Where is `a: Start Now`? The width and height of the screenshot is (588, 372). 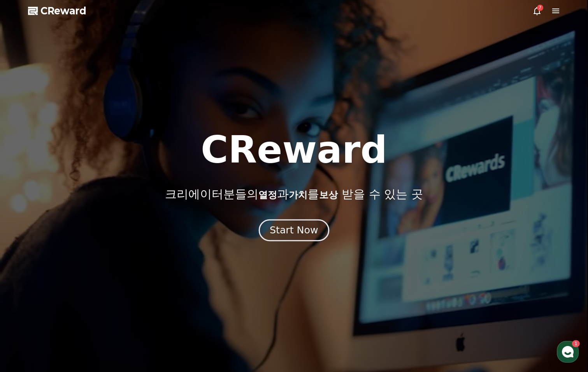 a: Start Now is located at coordinates (294, 232).